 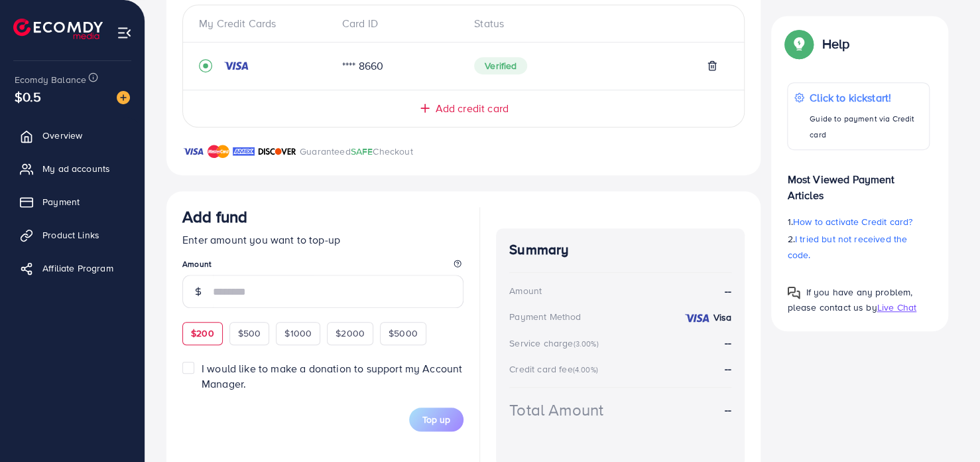 I want to click on a: logo, so click(x=58, y=29).